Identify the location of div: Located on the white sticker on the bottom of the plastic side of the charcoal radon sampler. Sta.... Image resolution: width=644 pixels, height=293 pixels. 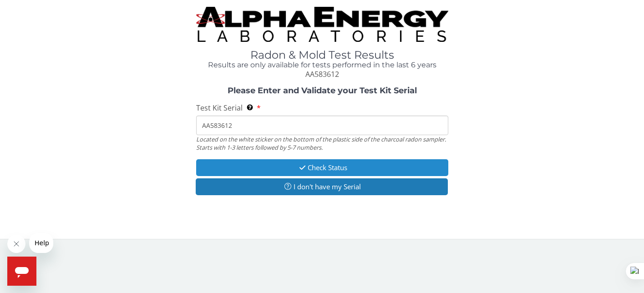
(322, 143).